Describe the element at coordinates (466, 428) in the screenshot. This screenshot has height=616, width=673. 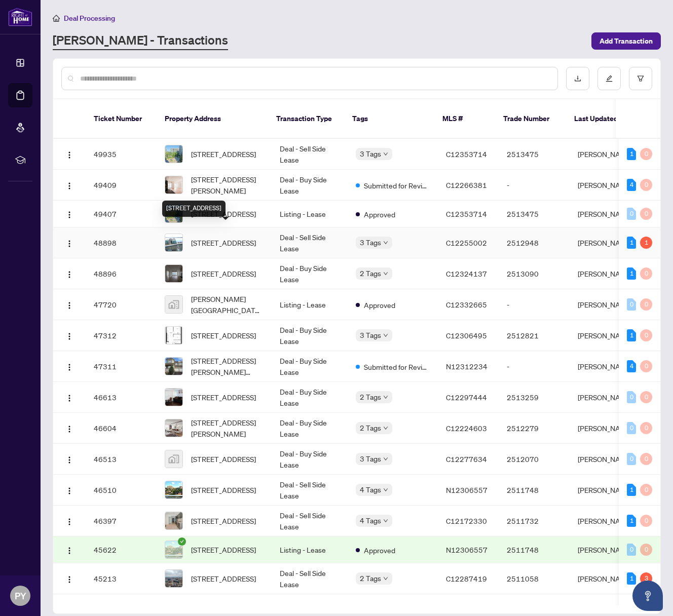
I see `span: C12224603` at that location.